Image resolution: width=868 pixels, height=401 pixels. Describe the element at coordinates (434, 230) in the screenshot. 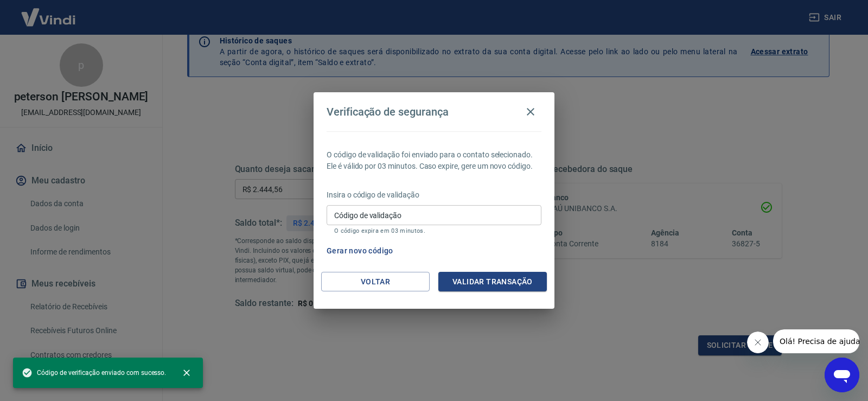

I see `p: O código expira em 03 minutos.` at that location.